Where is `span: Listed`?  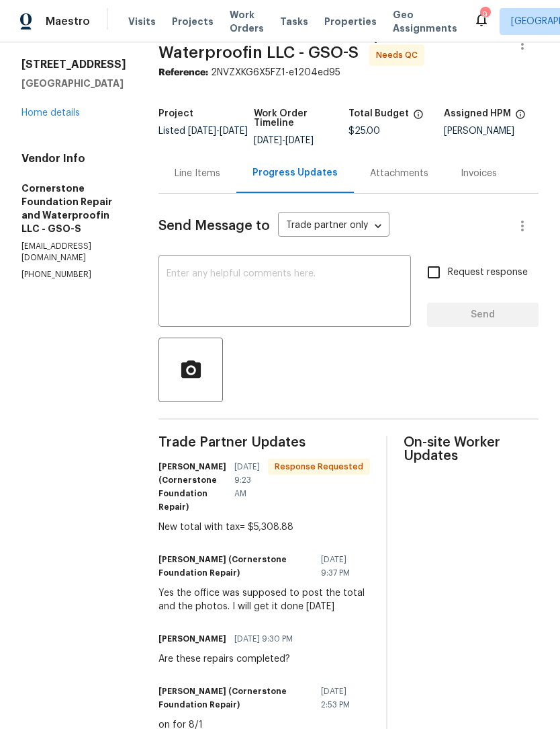 span: Listed is located at coordinates (203, 131).